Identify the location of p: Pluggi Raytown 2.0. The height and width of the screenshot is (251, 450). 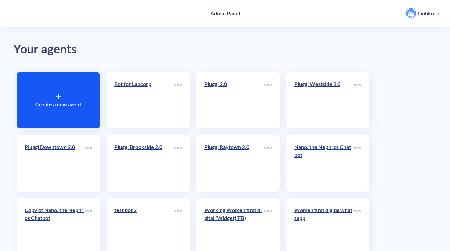
(234, 147).